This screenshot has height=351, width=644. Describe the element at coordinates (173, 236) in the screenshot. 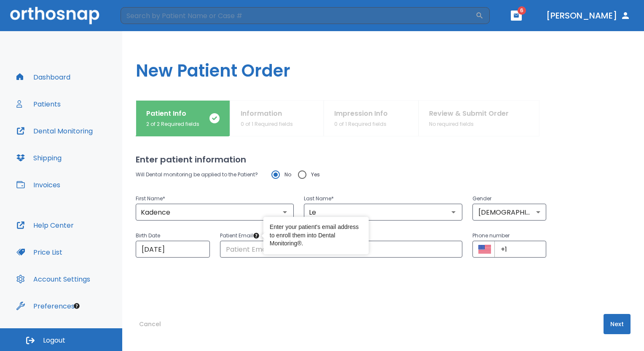

I see `p: Birth Date` at that location.